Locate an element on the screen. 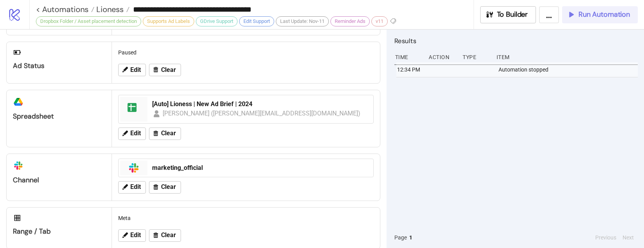 The image size is (644, 248). div: Action is located at coordinates (442, 57).